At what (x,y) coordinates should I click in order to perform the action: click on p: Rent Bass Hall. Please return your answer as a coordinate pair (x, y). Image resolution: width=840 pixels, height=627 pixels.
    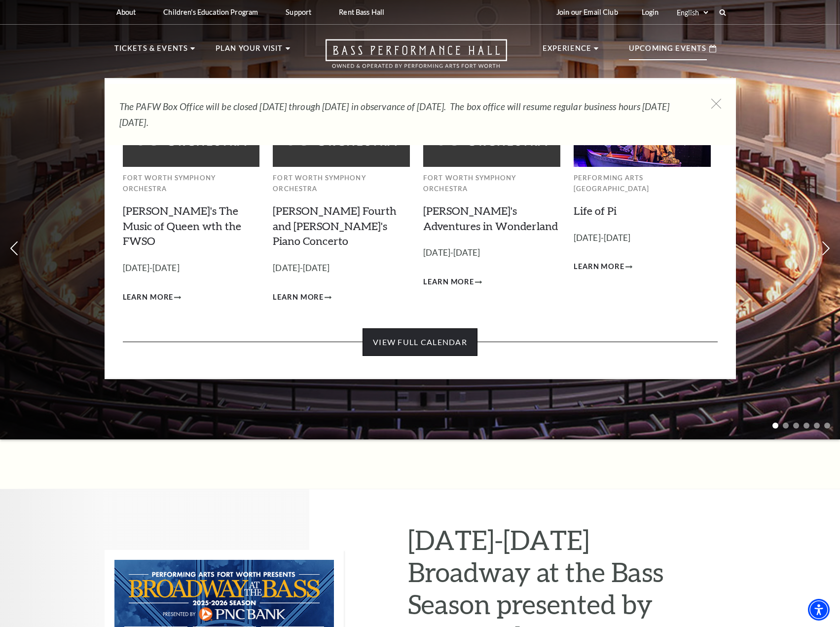
    Looking at the image, I should click on (362, 12).